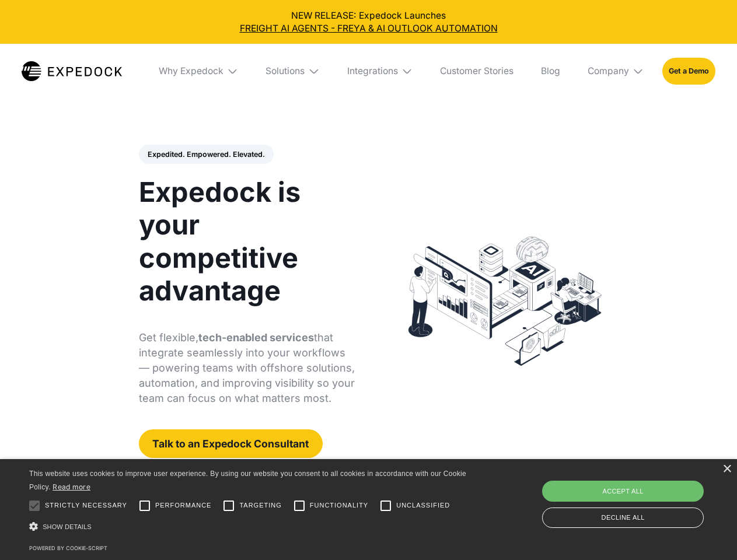 The height and width of the screenshot is (560, 737). I want to click on a: Blog, so click(551, 71).